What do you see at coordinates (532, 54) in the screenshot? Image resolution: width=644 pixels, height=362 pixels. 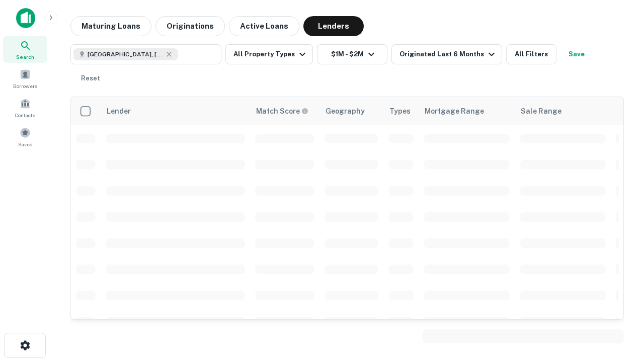 I see `button: All Filters` at bounding box center [532, 54].